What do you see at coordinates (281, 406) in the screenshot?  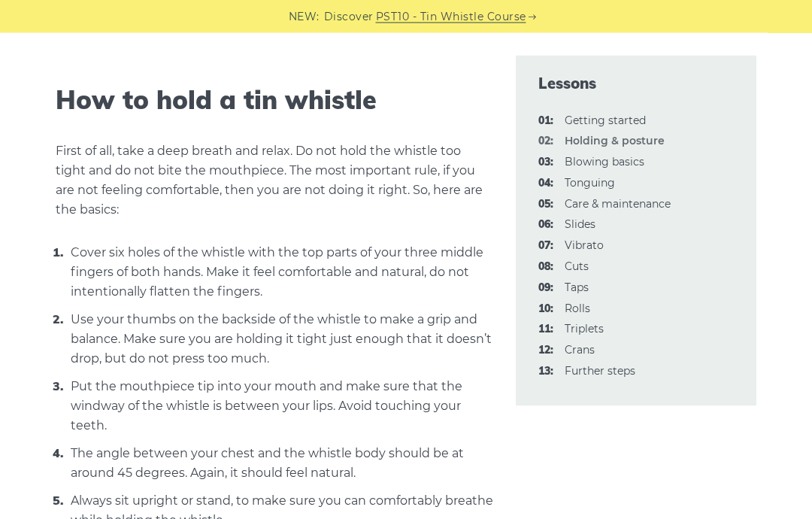 I see `li: Put the mouthpiece tip into your mouth and make sure that the windway of the whistle is between y...` at bounding box center [281, 406].